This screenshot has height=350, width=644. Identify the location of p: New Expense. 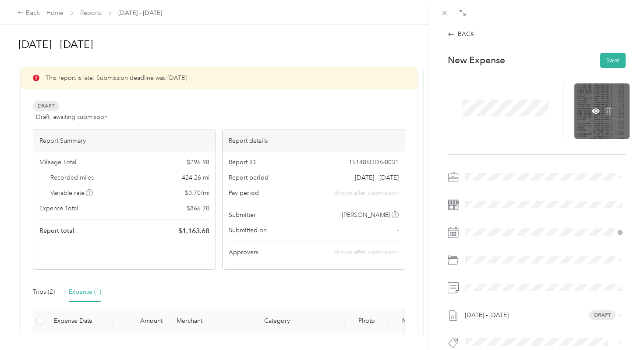
(476, 60).